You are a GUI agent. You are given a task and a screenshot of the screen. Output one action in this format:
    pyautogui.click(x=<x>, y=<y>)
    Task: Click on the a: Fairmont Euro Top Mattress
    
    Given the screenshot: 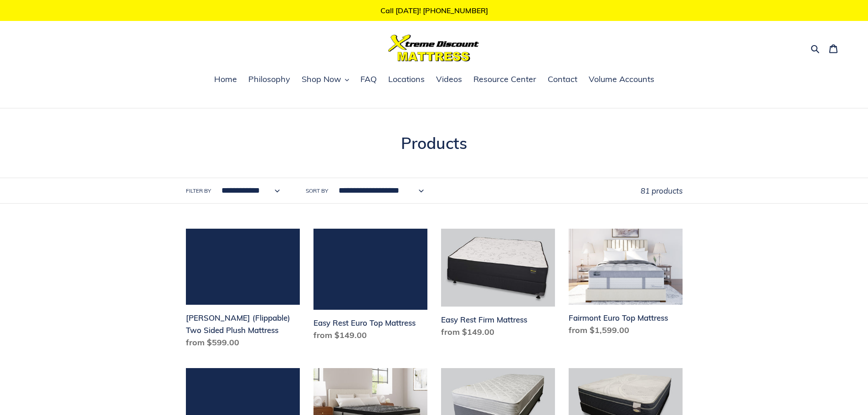 What is the action you would take?
    pyautogui.click(x=625, y=284)
    